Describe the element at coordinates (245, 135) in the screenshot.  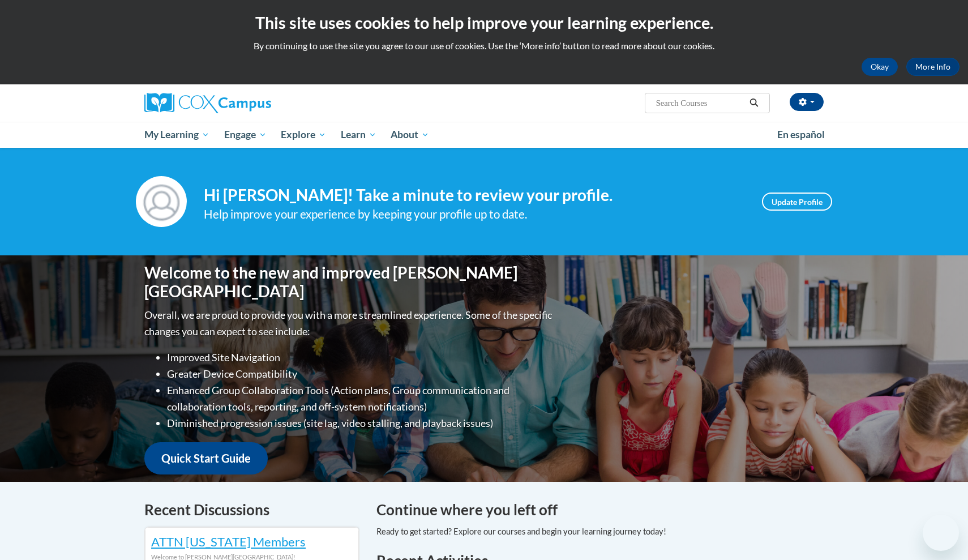
I see `a: Engage` at that location.